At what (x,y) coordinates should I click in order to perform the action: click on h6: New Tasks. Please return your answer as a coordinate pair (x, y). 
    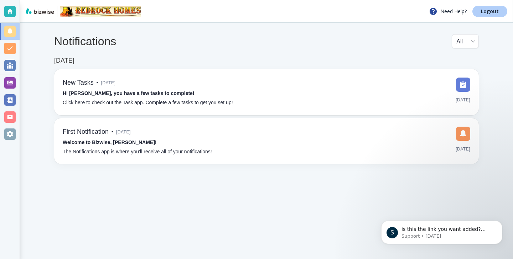
    Looking at the image, I should click on (78, 83).